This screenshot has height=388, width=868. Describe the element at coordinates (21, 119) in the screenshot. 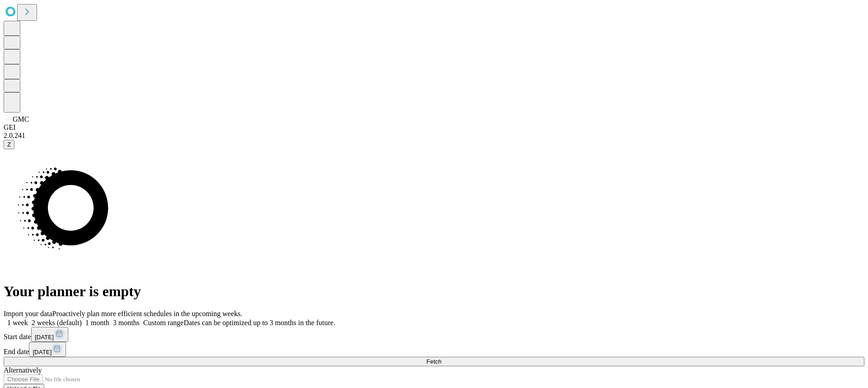

I see `span: GMC` at that location.